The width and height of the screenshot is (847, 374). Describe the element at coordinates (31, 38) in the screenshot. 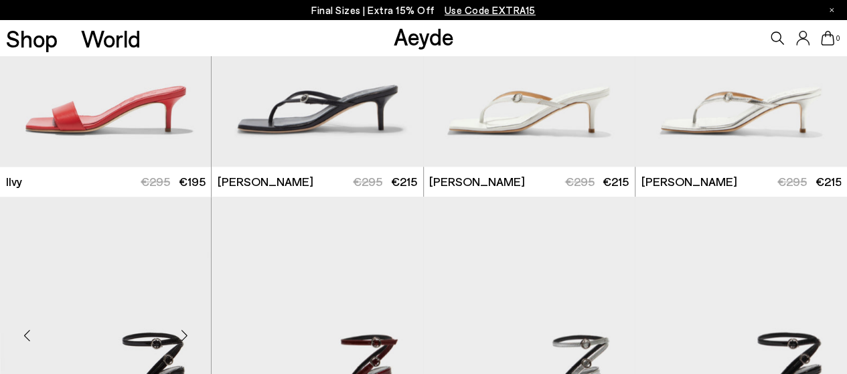

I see `a: Shop` at that location.